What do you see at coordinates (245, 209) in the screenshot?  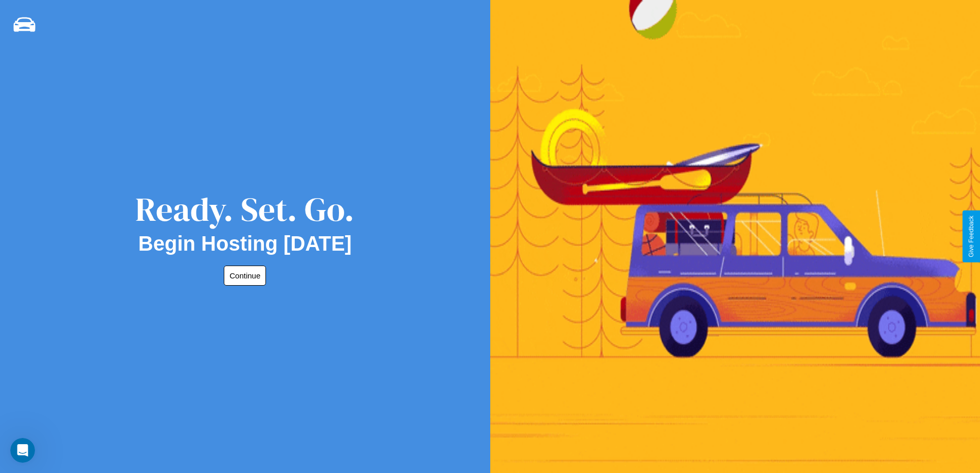 I see `div: Ready. Set. Go.` at bounding box center [245, 209].